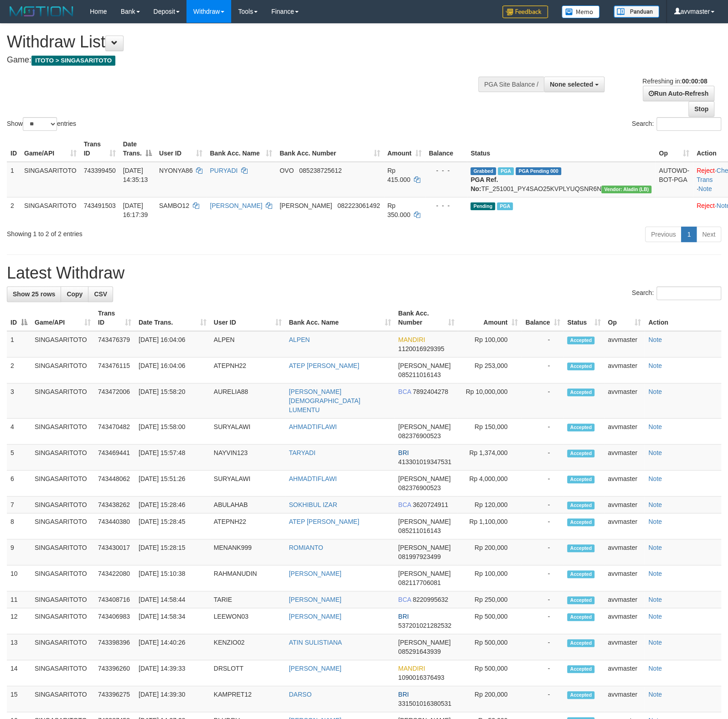  What do you see at coordinates (701, 109) in the screenshot?
I see `a: Stop` at bounding box center [701, 109].